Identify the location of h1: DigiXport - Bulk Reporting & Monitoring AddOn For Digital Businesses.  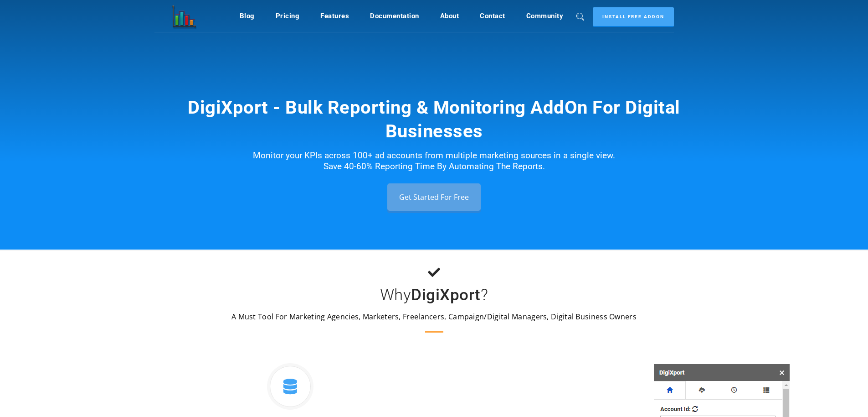
(435, 119).